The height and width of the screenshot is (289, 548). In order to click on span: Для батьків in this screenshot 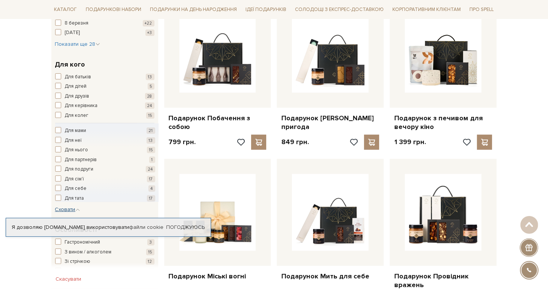, I will do `click(78, 77)`.